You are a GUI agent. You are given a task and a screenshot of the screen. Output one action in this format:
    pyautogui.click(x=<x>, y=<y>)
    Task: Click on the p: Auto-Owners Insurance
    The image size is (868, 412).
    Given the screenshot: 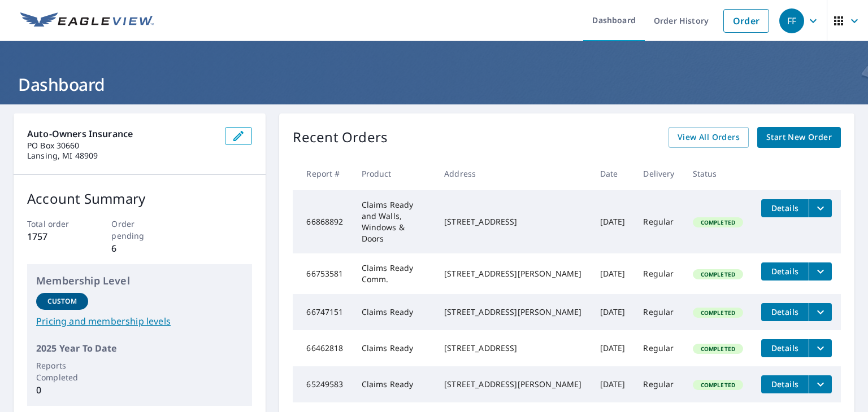 What is the action you would take?
    pyautogui.click(x=122, y=134)
    